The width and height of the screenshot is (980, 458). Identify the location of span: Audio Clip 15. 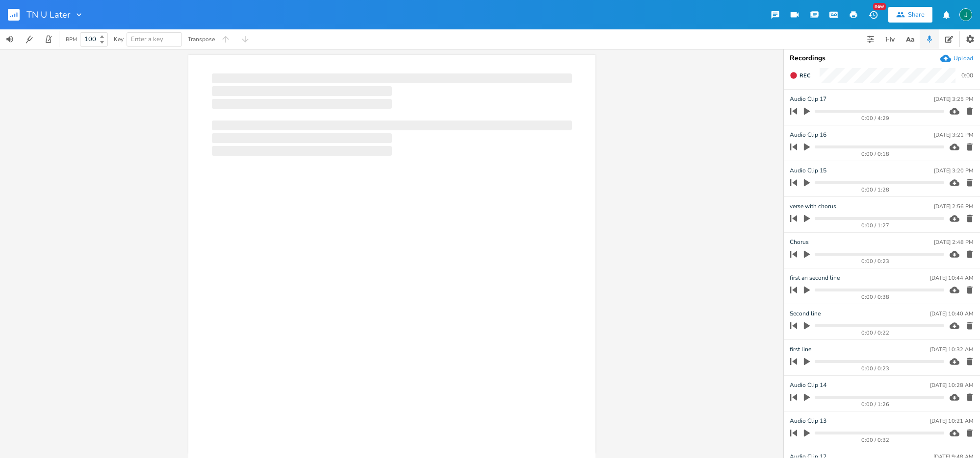
(808, 170).